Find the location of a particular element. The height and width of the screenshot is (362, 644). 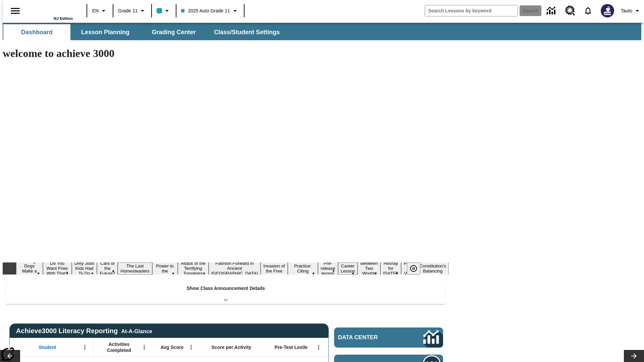

button: Slide 9 The Invasion of the Free CD is located at coordinates (274, 268).